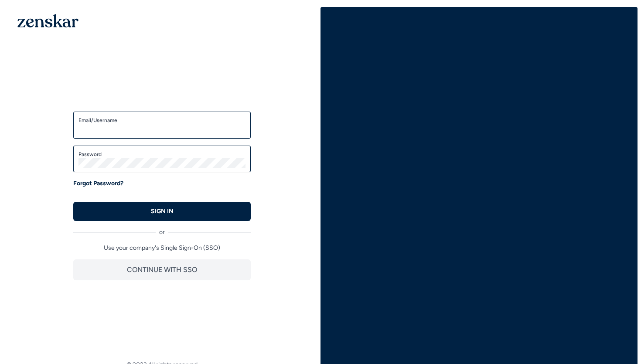 Image resolution: width=641 pixels, height=364 pixels. What do you see at coordinates (162, 211) in the screenshot?
I see `button: SIGN IN` at bounding box center [162, 211].